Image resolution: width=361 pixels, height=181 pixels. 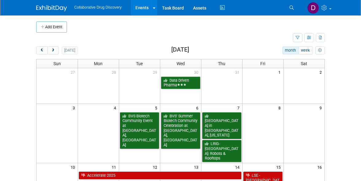 What do you see at coordinates (116, 108) in the screenshot?
I see `span: 4` at bounding box center [116, 108].